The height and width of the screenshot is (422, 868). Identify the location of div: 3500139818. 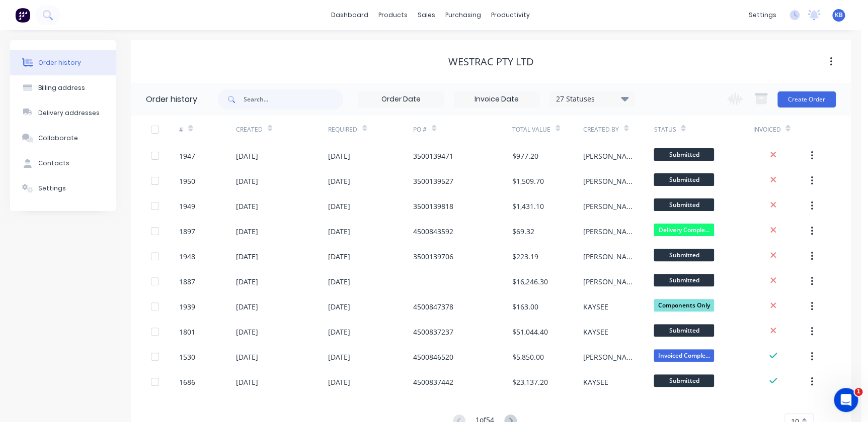
(433, 206).